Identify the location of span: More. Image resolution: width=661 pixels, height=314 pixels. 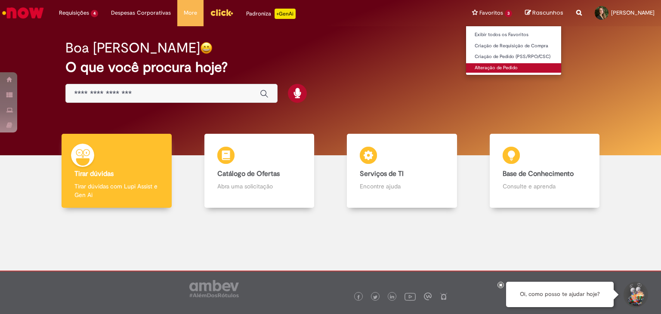
(190, 13).